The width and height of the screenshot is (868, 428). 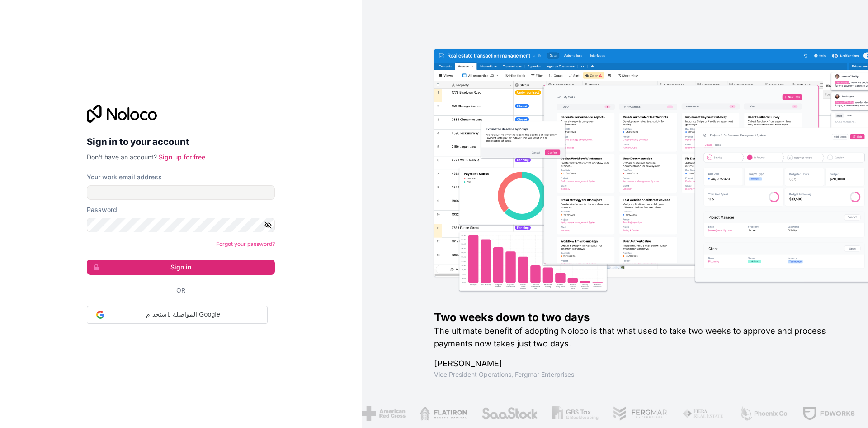 I want to click on span: Don't have an account?, so click(x=122, y=157).